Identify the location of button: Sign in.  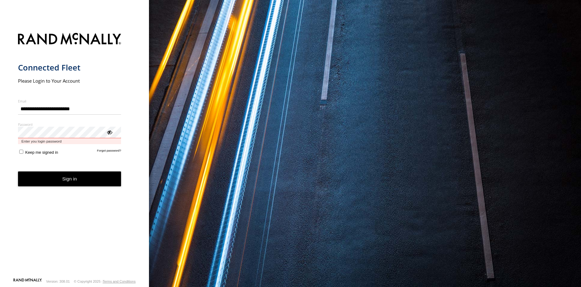
(69, 179).